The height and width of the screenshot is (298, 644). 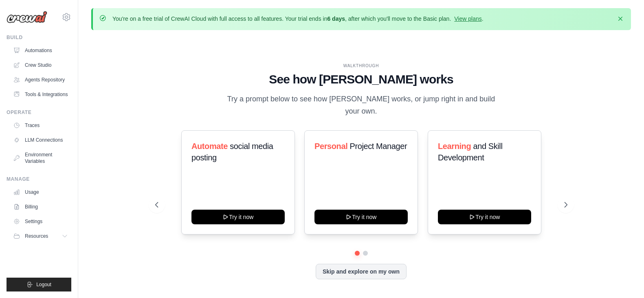 I want to click on span: Project Manager, so click(x=378, y=146).